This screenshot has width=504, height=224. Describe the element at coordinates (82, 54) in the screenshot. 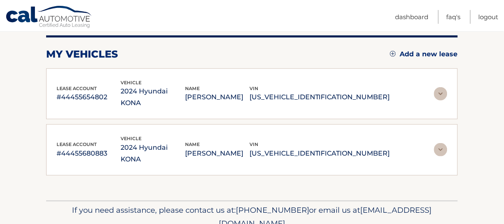

I see `h2: my vehicles` at that location.